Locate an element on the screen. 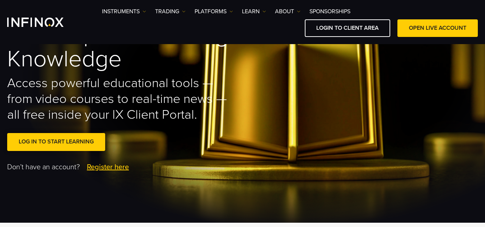 This screenshot has height=227, width=485. a: LOGIN TO CLIENT AREA is located at coordinates (348, 28).